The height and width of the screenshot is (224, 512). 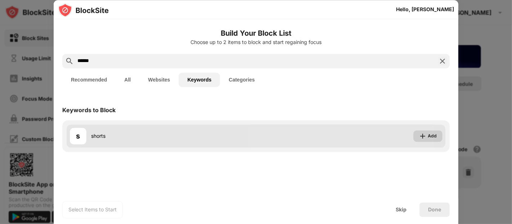 What do you see at coordinates (83, 10) in the screenshot?
I see `img: logo-blocksite.svg` at bounding box center [83, 10].